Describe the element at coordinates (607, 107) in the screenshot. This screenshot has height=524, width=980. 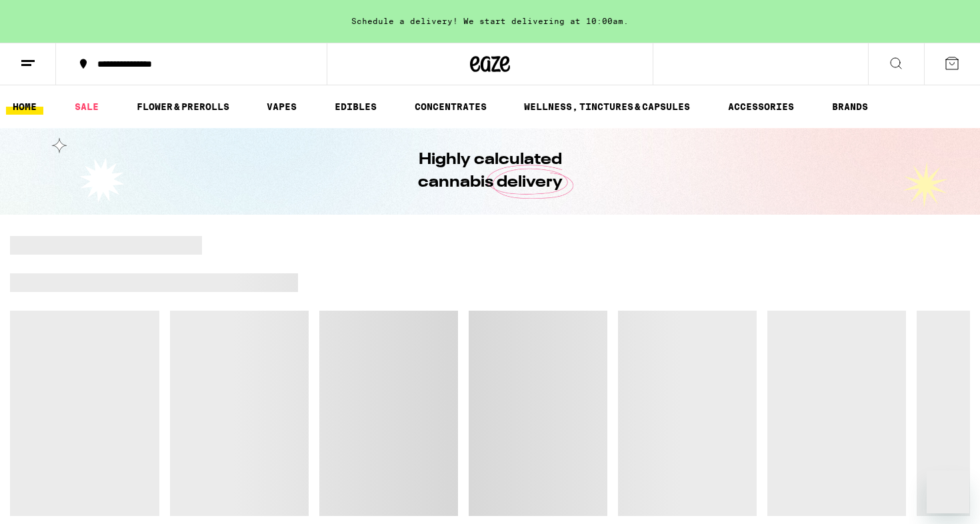
I see `a: WELLNESS, TINCTURES & CAPSULES` at that location.